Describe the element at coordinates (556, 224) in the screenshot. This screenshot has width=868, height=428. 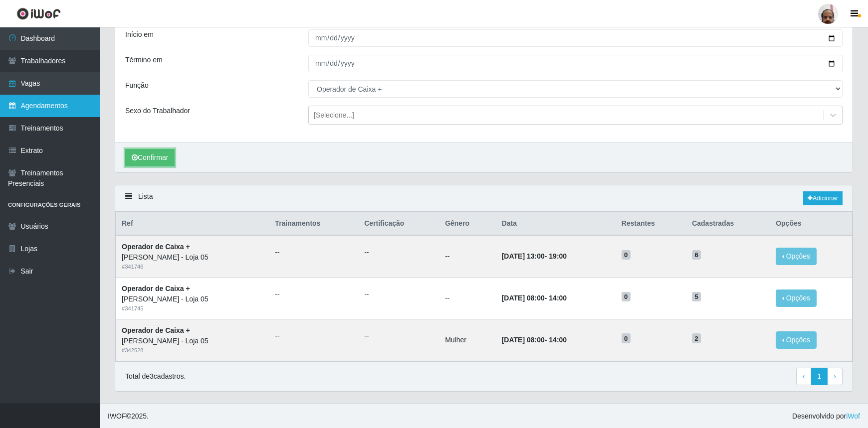
I see `th: Data` at that location.